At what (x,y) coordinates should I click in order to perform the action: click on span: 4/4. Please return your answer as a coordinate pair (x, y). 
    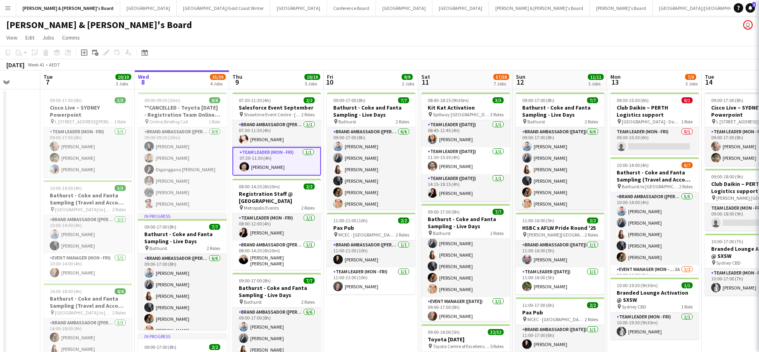
    Looking at the image, I should click on (120, 291).